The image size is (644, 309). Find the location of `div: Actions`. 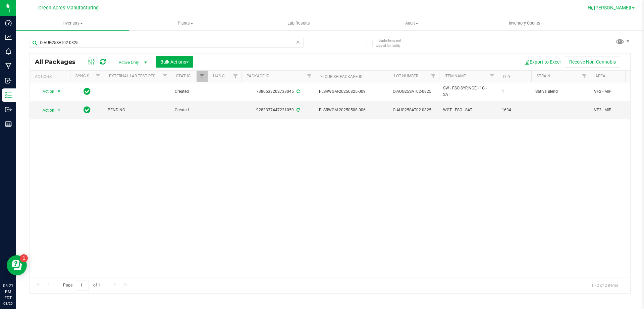

div: Actions is located at coordinates (51, 77).